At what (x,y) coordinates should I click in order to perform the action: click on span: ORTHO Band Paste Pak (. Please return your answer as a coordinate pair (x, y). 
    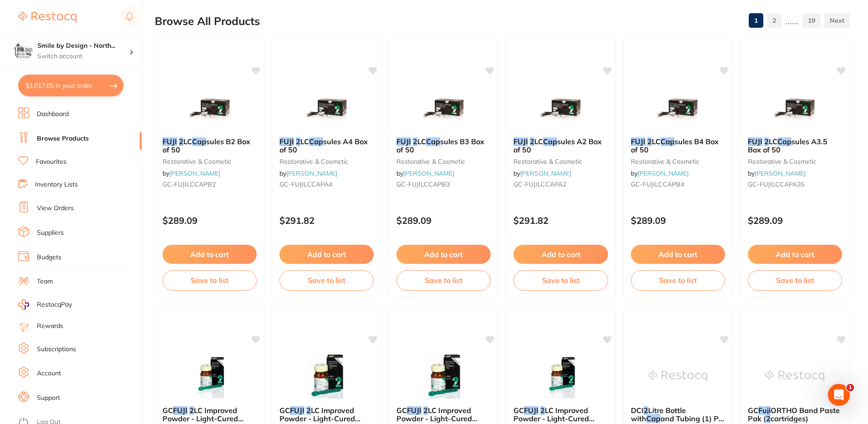
    Looking at the image, I should click on (794, 415).